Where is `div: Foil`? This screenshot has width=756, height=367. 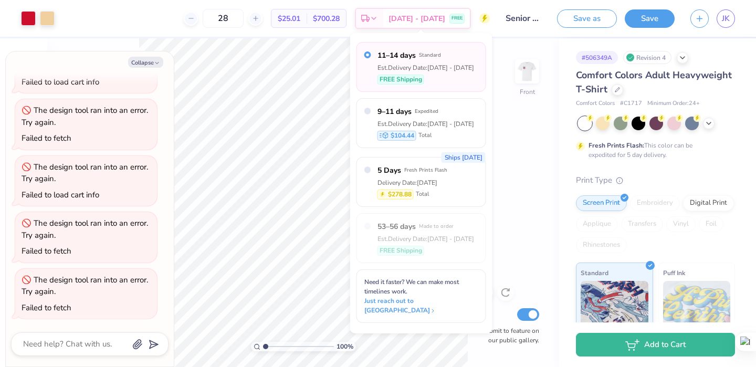 div: Foil is located at coordinates (711, 224).